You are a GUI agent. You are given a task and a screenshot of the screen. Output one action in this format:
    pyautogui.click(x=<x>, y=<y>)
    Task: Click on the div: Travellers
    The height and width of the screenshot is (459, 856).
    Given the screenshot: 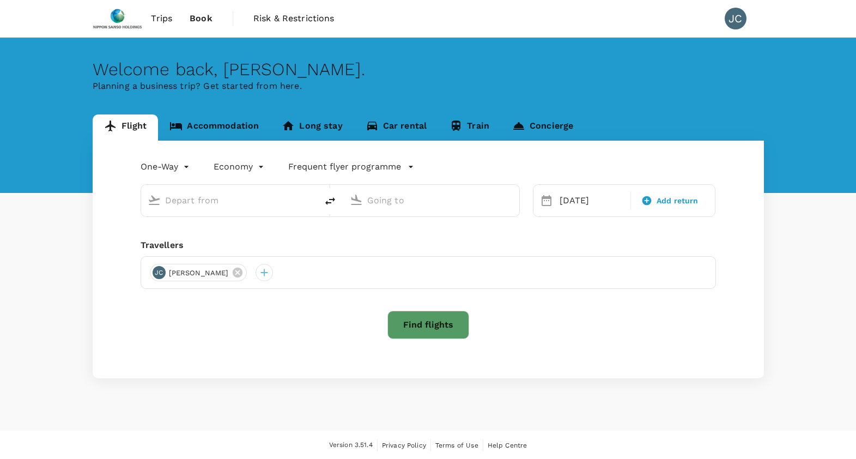 What is the action you would take?
    pyautogui.click(x=429, y=245)
    